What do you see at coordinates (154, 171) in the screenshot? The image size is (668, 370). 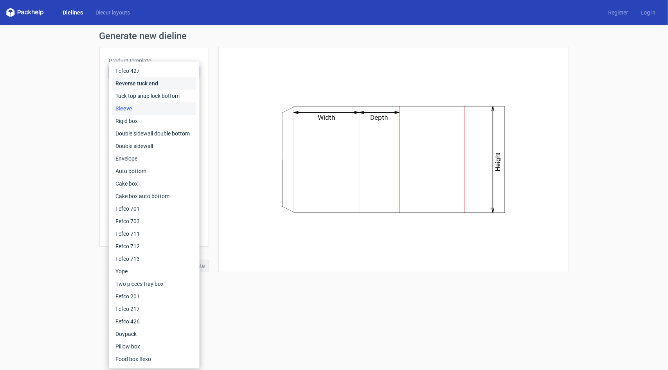 I see `div: Auto bottom` at bounding box center [154, 171].